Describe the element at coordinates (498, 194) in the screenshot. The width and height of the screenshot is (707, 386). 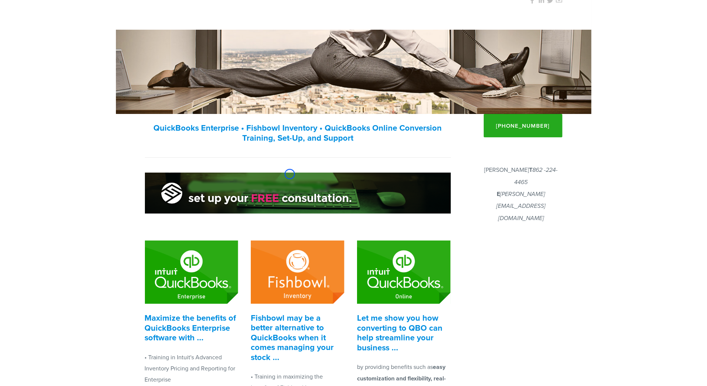
I see `strong: E` at that location.